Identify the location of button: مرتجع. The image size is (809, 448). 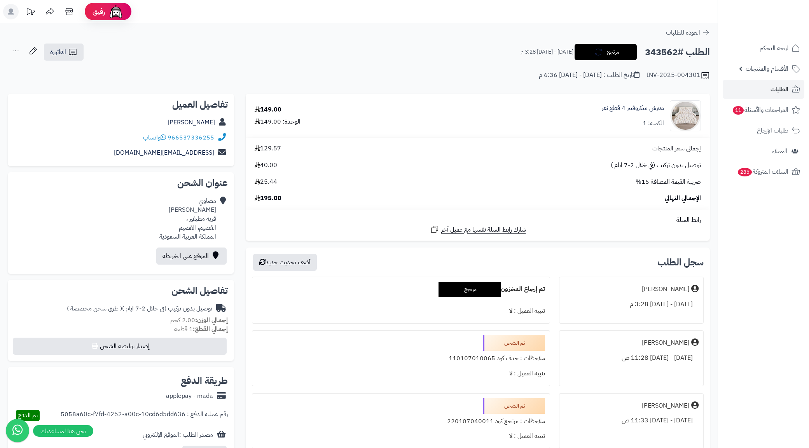
(606, 52).